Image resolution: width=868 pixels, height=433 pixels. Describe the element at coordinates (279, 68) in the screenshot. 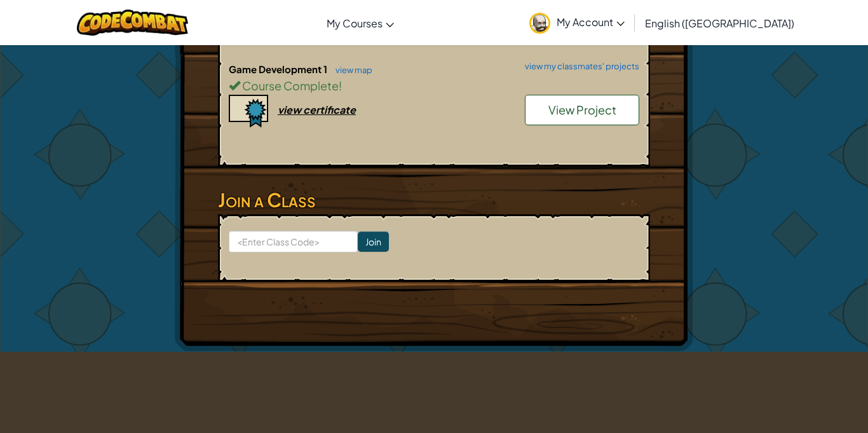

I see `span: Game Development 1` at that location.